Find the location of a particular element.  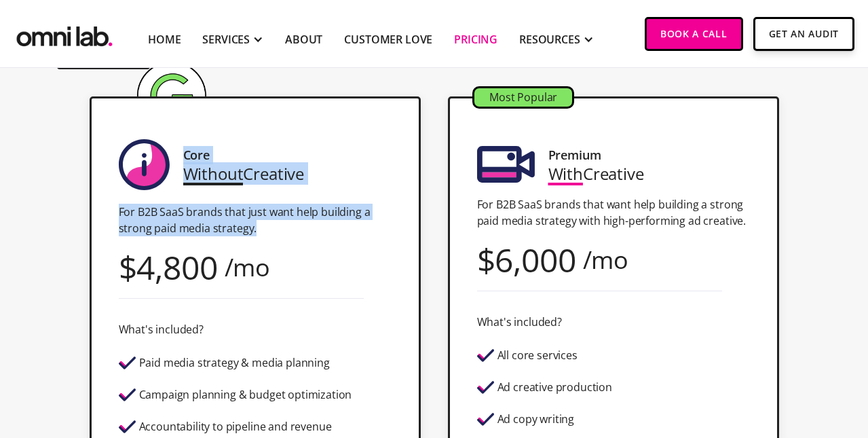

div: Most Popular is located at coordinates (523, 97).